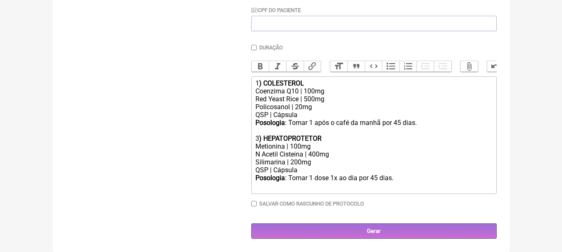 The height and width of the screenshot is (252, 562). What do you see at coordinates (495, 67) in the screenshot?
I see `button: Undo` at bounding box center [495, 67].